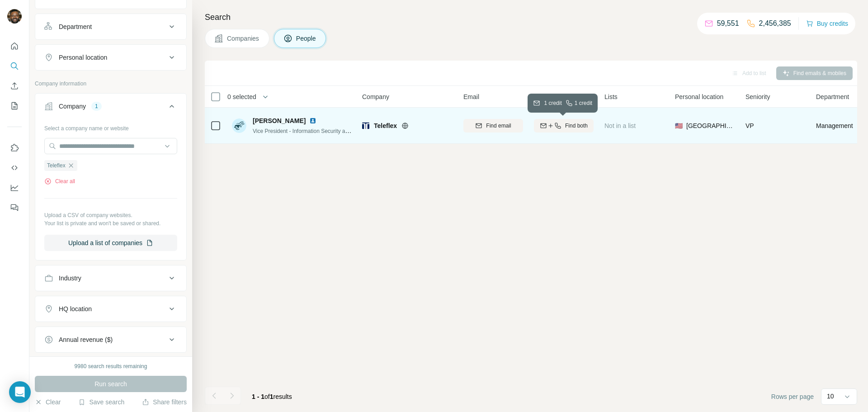 The width and height of the screenshot is (868, 412). Describe the element at coordinates (577, 126) in the screenshot. I see `span: Find both` at that location.